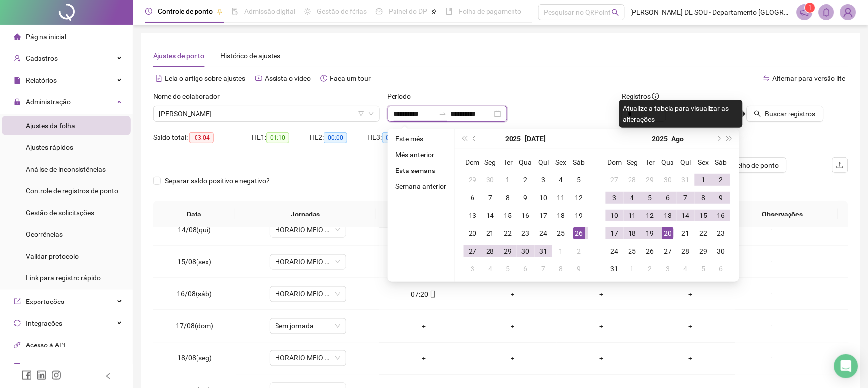 Image resolution: width=868 pixels, height=388 pixels. I want to click on td: 2025-07-17, so click(543, 215).